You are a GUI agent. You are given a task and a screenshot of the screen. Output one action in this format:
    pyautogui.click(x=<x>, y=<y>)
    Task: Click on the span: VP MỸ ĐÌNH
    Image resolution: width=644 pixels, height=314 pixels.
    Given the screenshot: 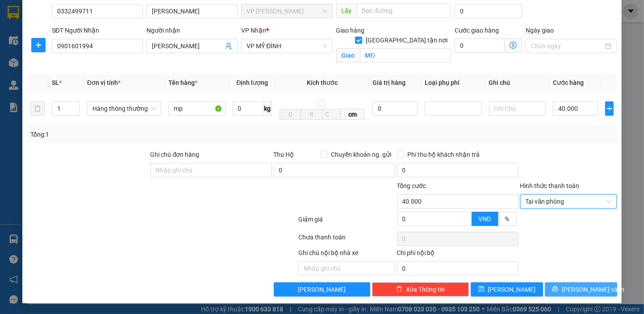 What is the action you would take?
    pyautogui.click(x=286, y=46)
    